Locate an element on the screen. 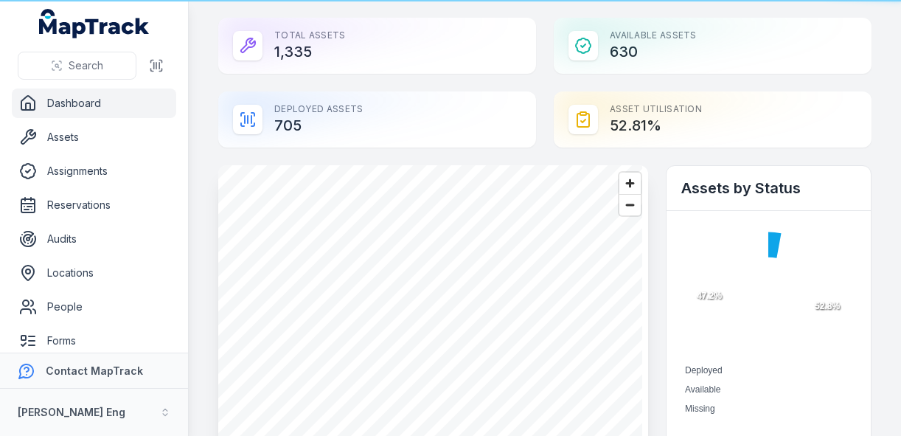  button: Zoom out is located at coordinates (630, 204).